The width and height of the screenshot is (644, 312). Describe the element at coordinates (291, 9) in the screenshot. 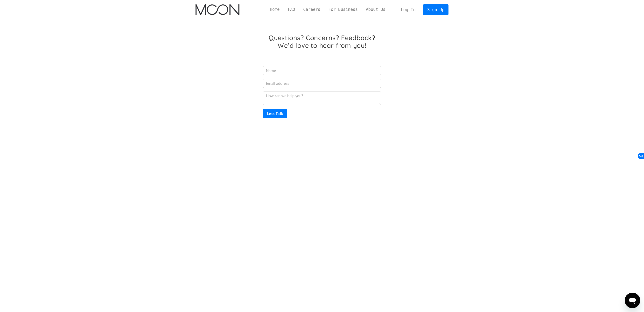

I see `a: FAQ` at that location.